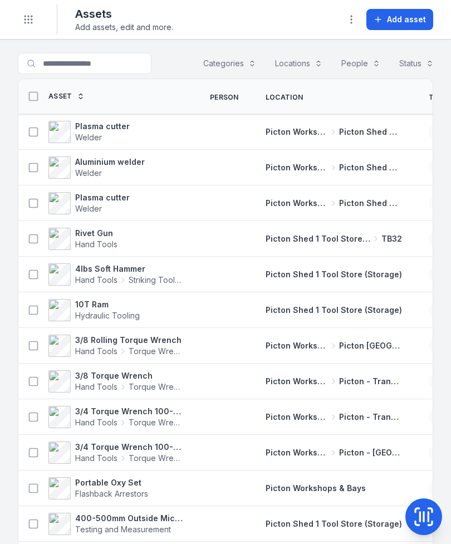 The image size is (451, 544). Describe the element at coordinates (392, 239) in the screenshot. I see `span: TB32` at that location.